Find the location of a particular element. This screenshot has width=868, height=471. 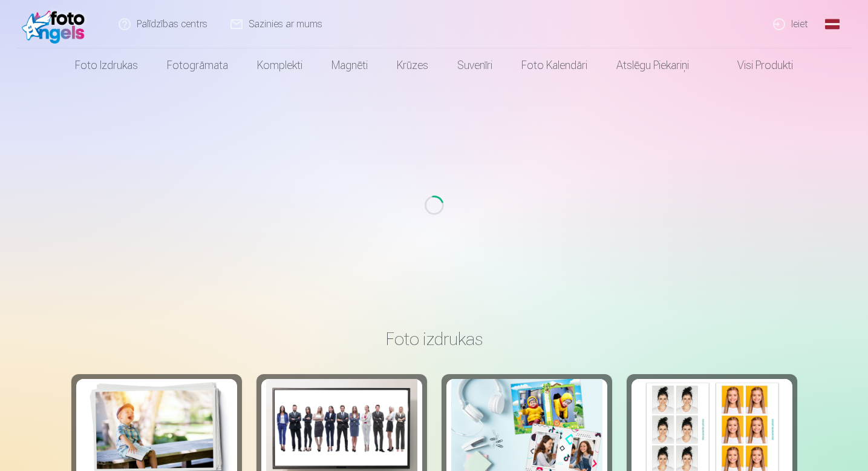

a: Atslēgu piekariņi is located at coordinates (653, 65).